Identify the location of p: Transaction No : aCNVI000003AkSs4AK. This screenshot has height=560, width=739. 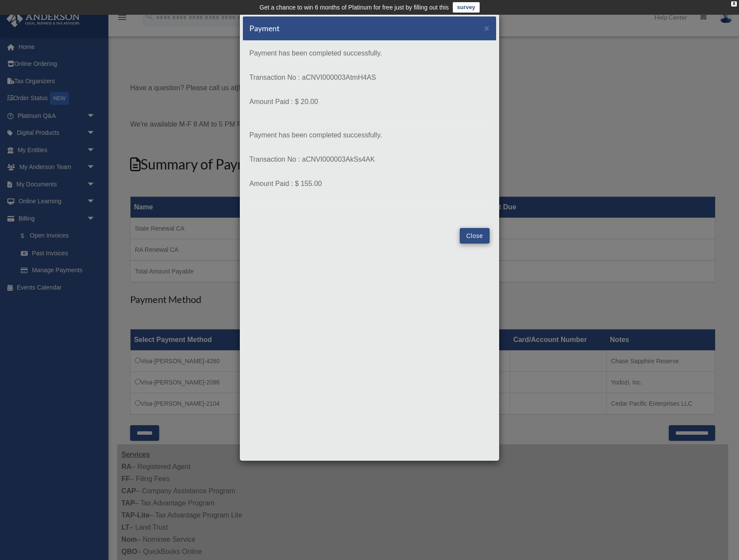
(370, 160).